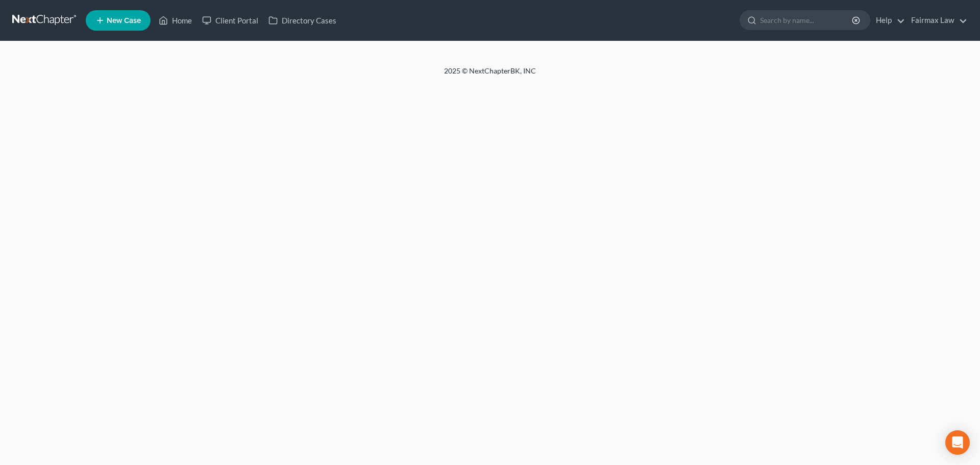 This screenshot has width=980, height=465. I want to click on a: Home, so click(175, 20).